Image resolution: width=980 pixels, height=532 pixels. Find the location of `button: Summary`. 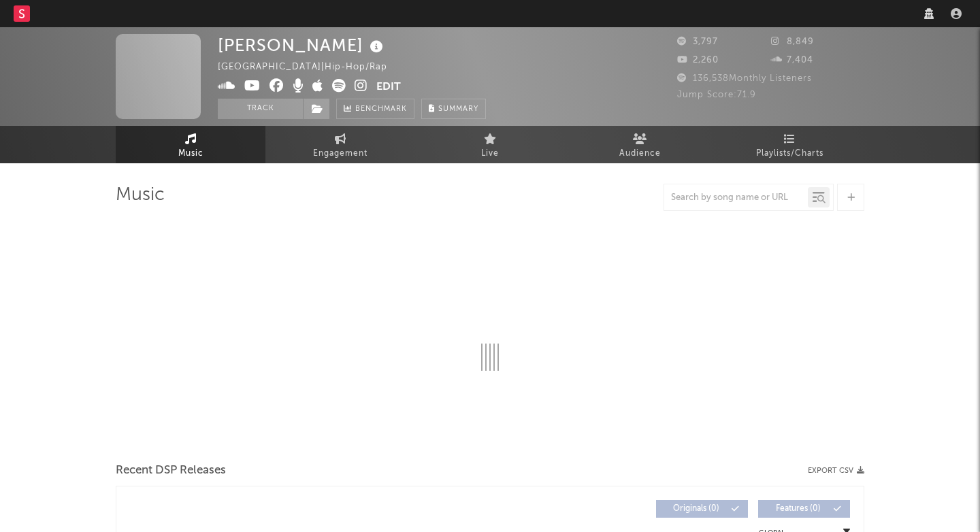

button: Summary is located at coordinates (453, 109).